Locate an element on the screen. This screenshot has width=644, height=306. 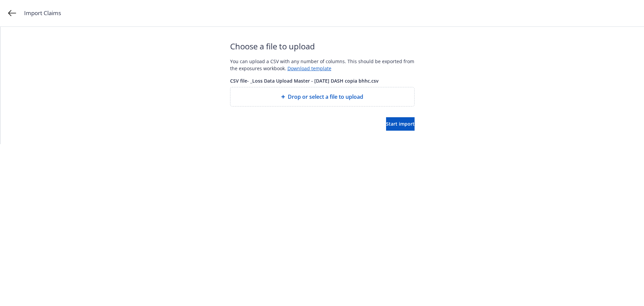
div: You can upload a CSV with any number of columns. This should be exported from the exposures workb... is located at coordinates (323, 65).